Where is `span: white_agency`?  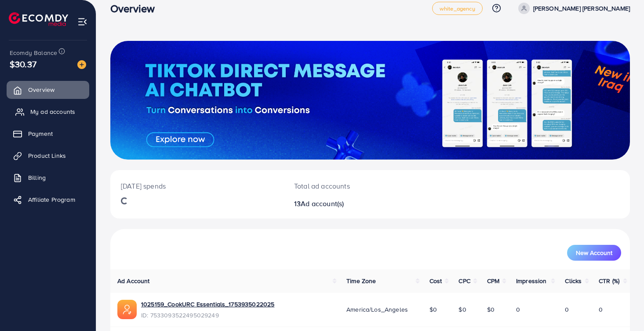 span: white_agency is located at coordinates (458, 8).